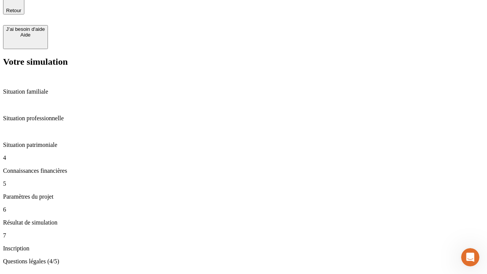 Image resolution: width=487 pixels, height=274 pixels. What do you see at coordinates (243, 118) in the screenshot?
I see `p: Situation professionnelle` at bounding box center [243, 118].